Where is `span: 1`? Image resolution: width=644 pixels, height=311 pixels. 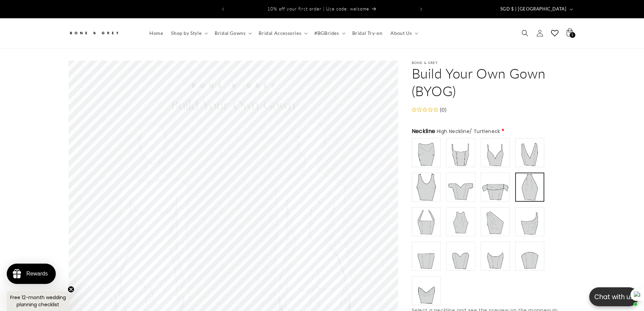
span: 1 is located at coordinates (572, 35).